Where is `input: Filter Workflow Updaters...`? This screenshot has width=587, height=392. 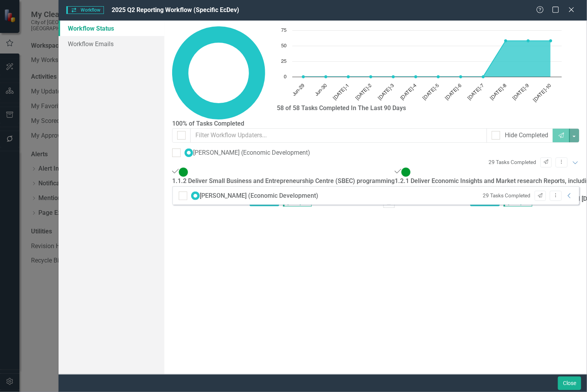
input: Filter Workflow Updaters... is located at coordinates (339, 135).